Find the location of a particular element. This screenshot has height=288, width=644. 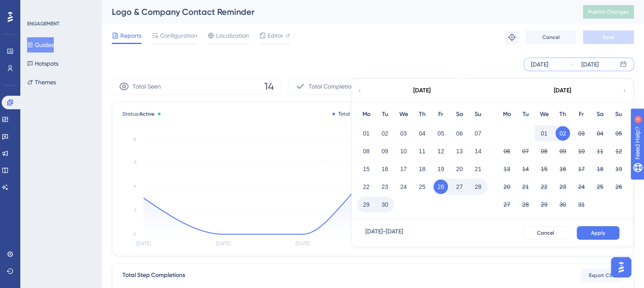

span: Need Help? is located at coordinates (36, 7).